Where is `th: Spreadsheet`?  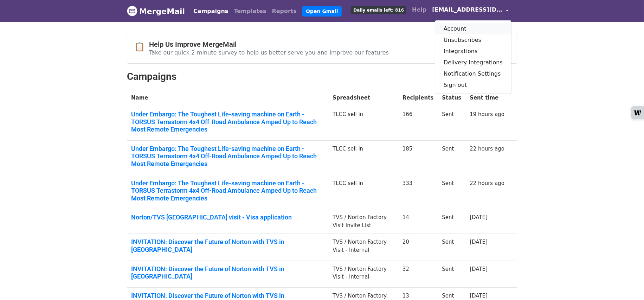 th: Spreadsheet is located at coordinates (363, 98).